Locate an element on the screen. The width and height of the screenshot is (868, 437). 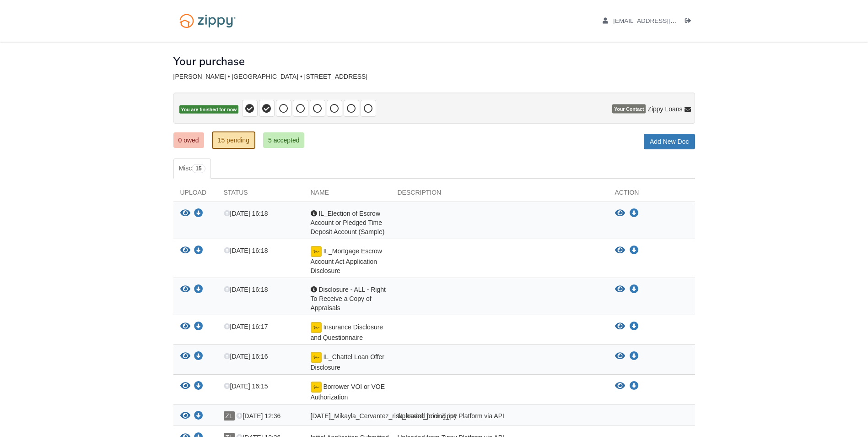
span: ZL is located at coordinates (229, 416).